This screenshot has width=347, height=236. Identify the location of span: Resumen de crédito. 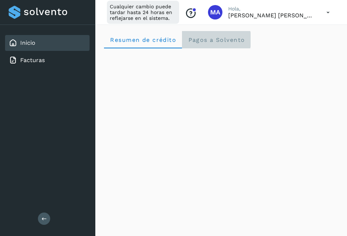
(143, 40).